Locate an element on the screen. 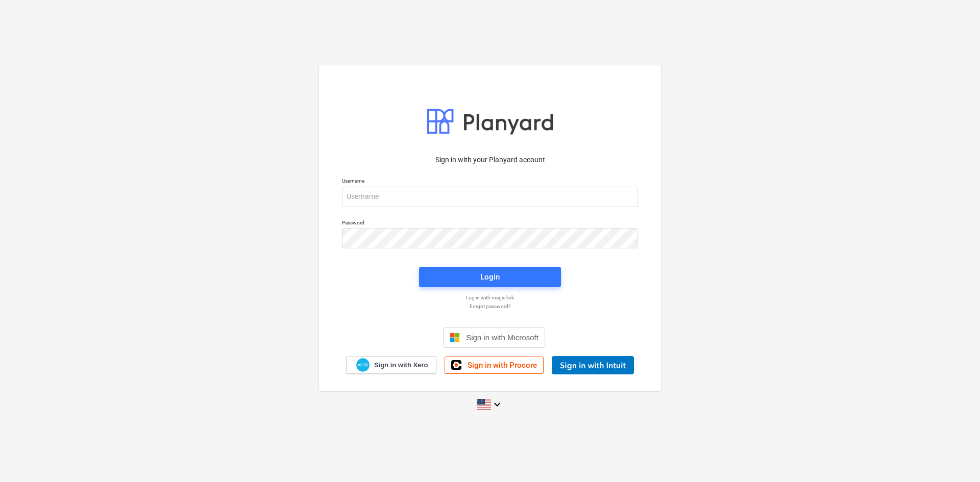 The width and height of the screenshot is (980, 482). a: Sign in with Procore is located at coordinates (494, 365).